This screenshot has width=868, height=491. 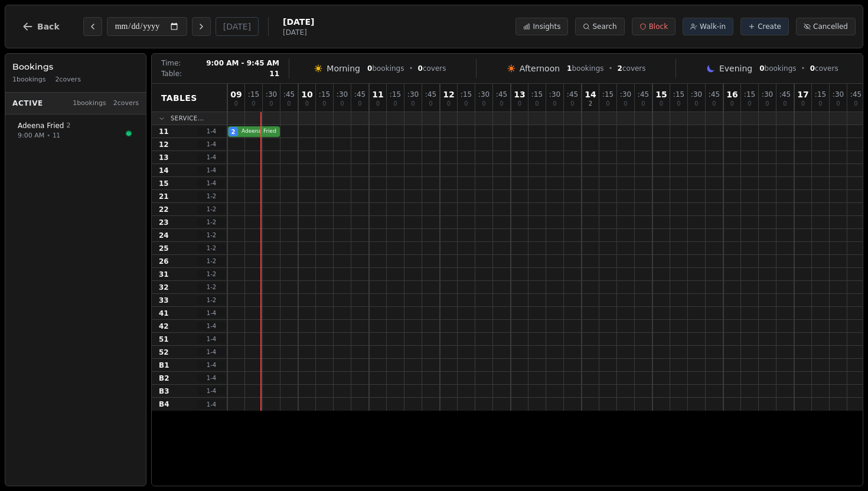 What do you see at coordinates (164, 378) in the screenshot?
I see `span: B2` at bounding box center [164, 378].